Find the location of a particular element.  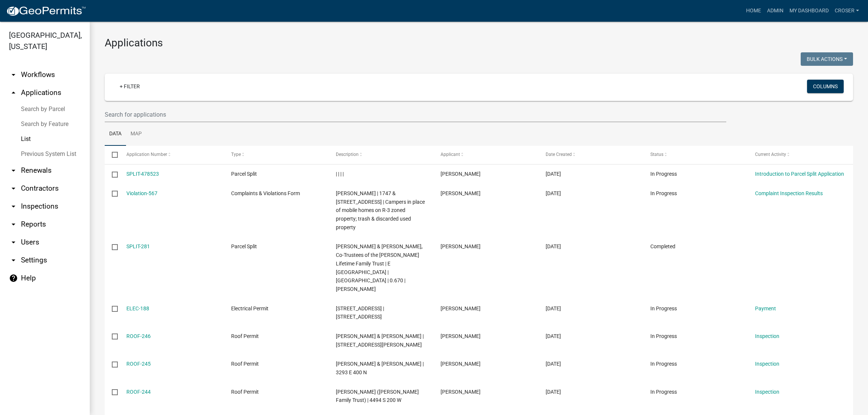

span: Date Created is located at coordinates (558, 154).